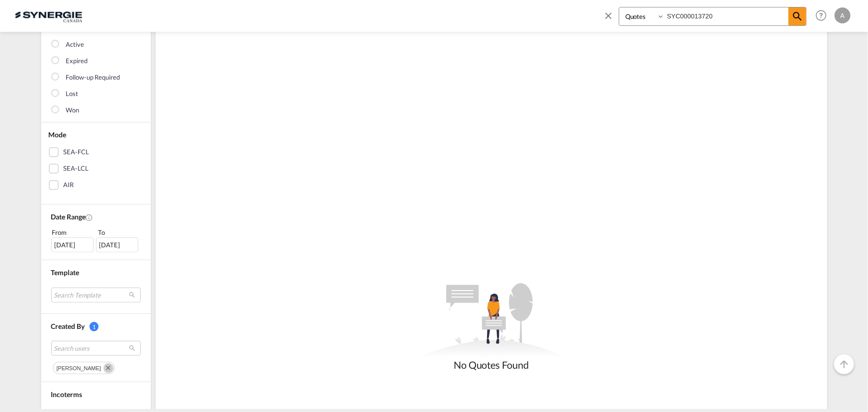 The image size is (868, 412). I want to click on md-icon: assets/icons/custom/empty_quotes.svg, so click(491, 321).